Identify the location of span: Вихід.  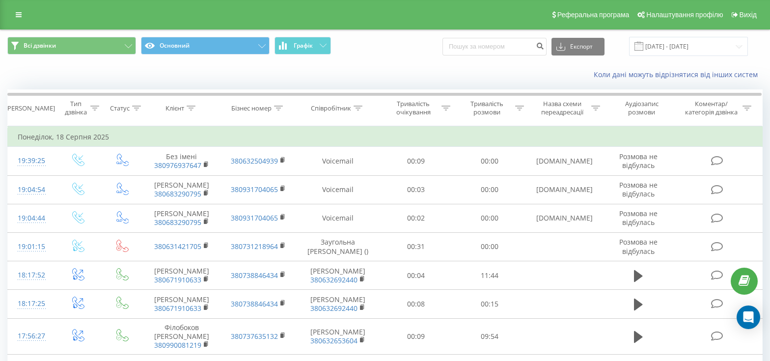
(748, 15).